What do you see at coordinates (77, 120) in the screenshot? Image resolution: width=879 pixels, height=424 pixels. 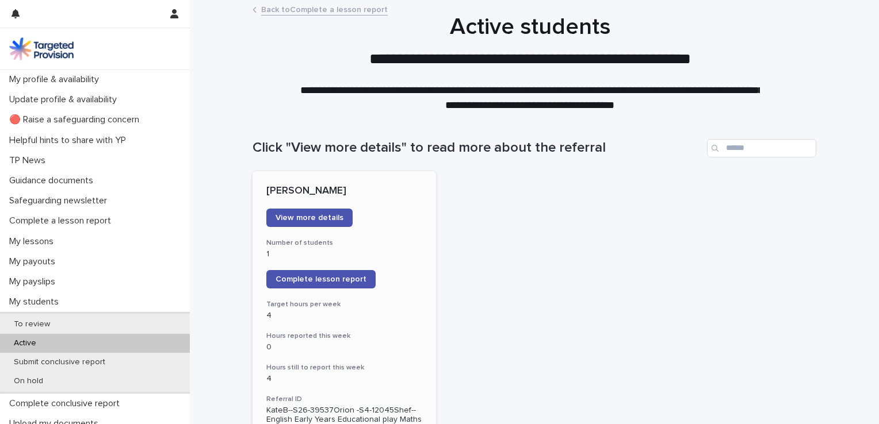 I see `p: 🔴 Raise a safeguarding concern` at bounding box center [77, 120].